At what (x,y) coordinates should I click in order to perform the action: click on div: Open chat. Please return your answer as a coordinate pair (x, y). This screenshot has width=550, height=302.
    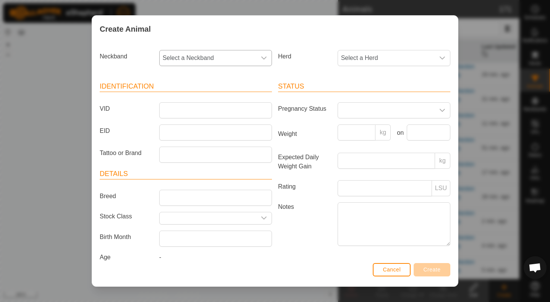
    Looking at the image, I should click on (535, 268).